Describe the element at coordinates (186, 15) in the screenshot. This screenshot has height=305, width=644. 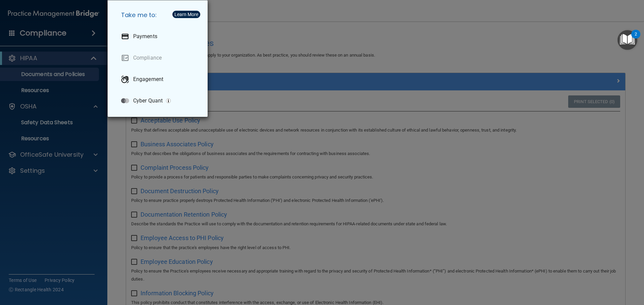
I see `div: Learn More` at that location.